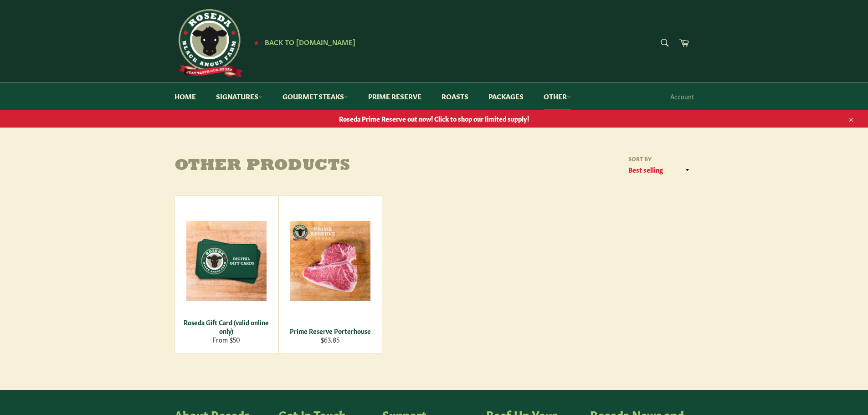 The width and height of the screenshot is (868, 415). What do you see at coordinates (226, 261) in the screenshot?
I see `img: Roseda Gift Card (valid online only)` at bounding box center [226, 261].